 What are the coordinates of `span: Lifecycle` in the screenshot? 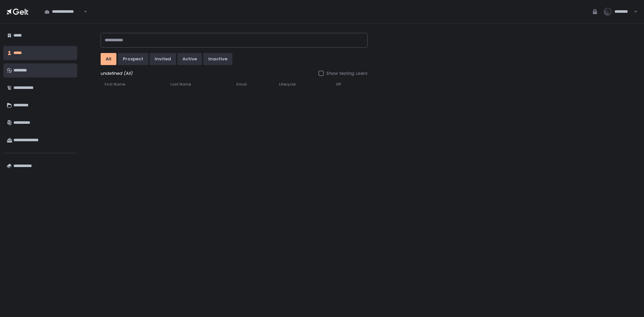 It's located at (287, 84).